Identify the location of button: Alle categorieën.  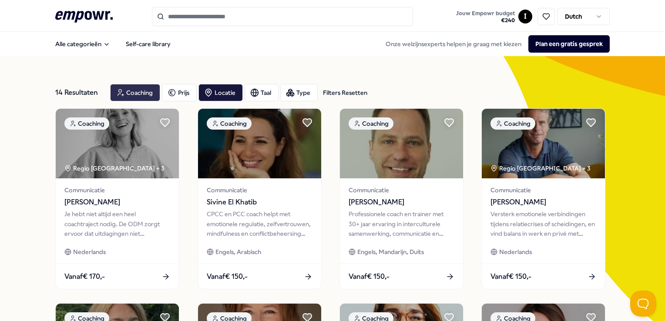
(83, 44).